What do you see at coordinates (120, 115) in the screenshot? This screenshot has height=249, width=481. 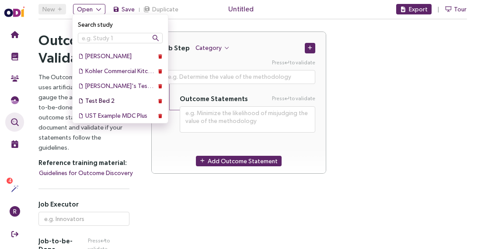 I see `button: UST Example MDC Plus` at bounding box center [120, 115].